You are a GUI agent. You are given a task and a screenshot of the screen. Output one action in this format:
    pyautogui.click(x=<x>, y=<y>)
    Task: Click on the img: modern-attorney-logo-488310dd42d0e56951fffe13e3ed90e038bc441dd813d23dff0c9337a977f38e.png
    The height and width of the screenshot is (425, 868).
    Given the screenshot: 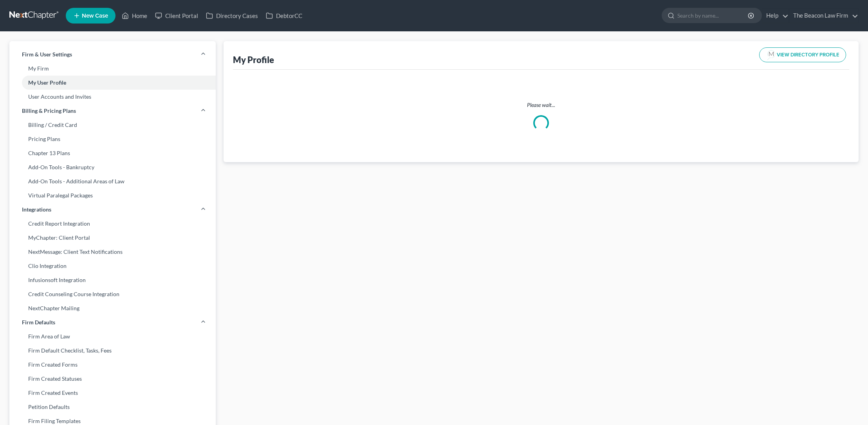 What is the action you would take?
    pyautogui.click(x=771, y=55)
    